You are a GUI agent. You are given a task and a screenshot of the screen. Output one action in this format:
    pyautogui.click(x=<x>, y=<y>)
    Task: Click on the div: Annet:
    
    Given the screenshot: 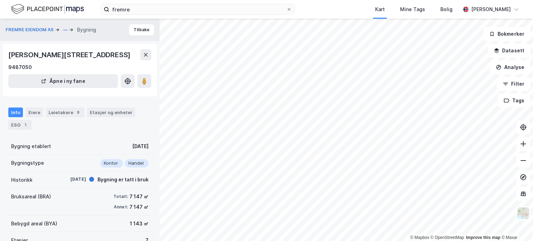 What is the action you would take?
    pyautogui.click(x=121, y=207)
    